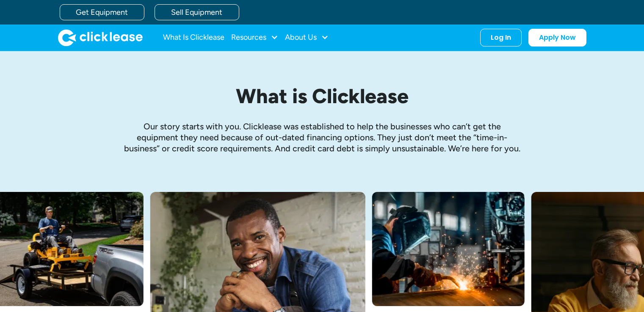  What do you see at coordinates (307, 38) in the screenshot?
I see `div: About Us` at bounding box center [307, 38].